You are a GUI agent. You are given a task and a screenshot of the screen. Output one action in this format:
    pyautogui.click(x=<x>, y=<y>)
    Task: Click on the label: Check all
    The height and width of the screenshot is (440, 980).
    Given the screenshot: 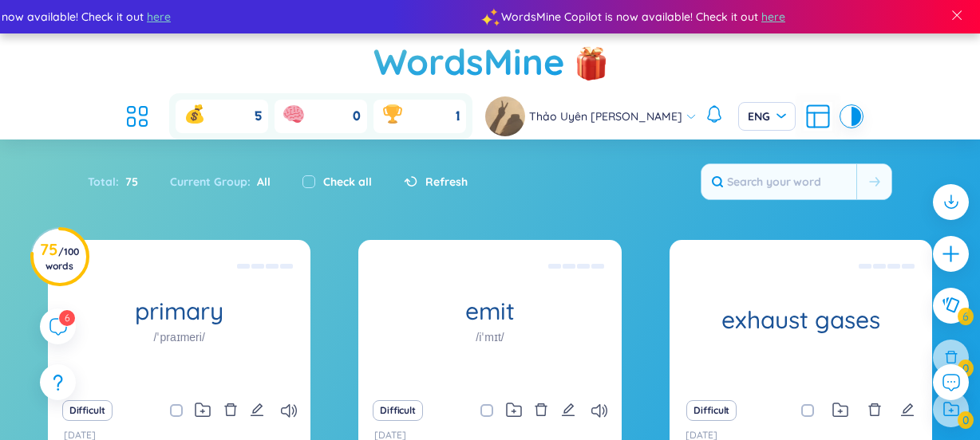 What is the action you would take?
    pyautogui.click(x=347, y=181)
    